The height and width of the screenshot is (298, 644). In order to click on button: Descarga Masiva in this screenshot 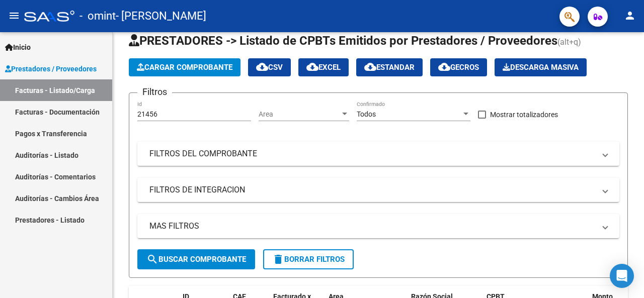, I will do `click(540, 68)`.